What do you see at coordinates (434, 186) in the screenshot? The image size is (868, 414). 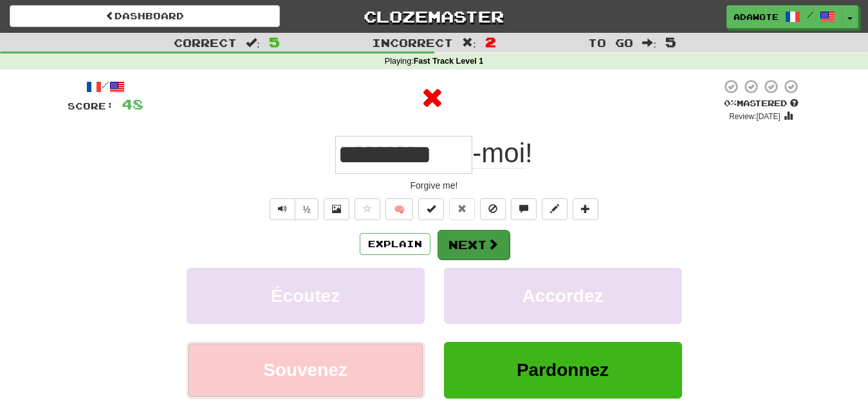 I see `div: Forgive me!` at bounding box center [434, 186].